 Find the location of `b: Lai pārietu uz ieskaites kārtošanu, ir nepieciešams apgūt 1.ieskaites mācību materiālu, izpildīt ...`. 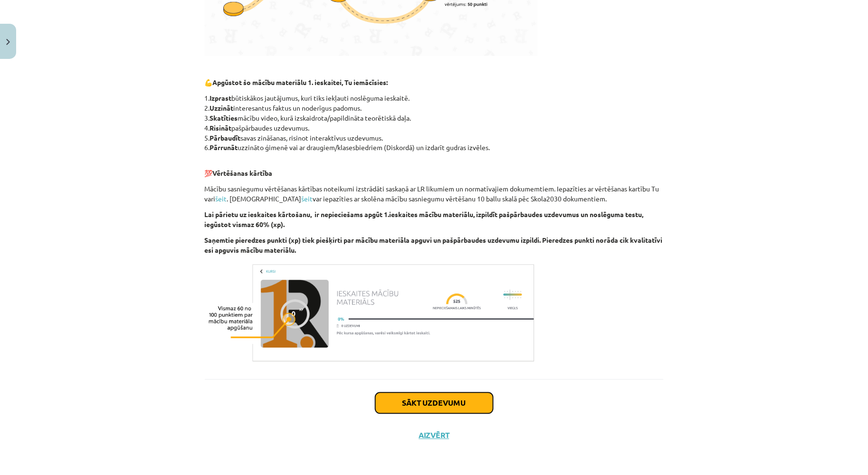

b: Lai pārietu uz ieskaites kārtošanu, ir nepieciešams apgūt 1.ieskaites mācību materiālu, izpildīt ... is located at coordinates (425, 220).